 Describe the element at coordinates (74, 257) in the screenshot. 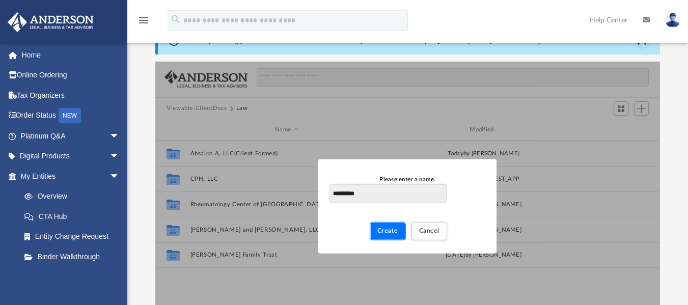

I see `a: Binder Walkthrough` at that location.